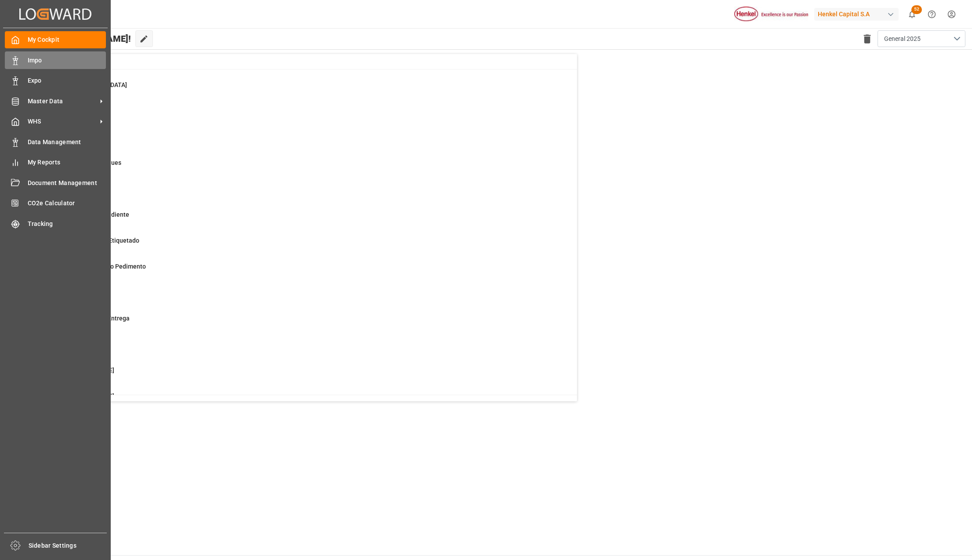 The height and width of the screenshot is (560, 972). Describe the element at coordinates (67, 142) in the screenshot. I see `span: Data Management` at that location.